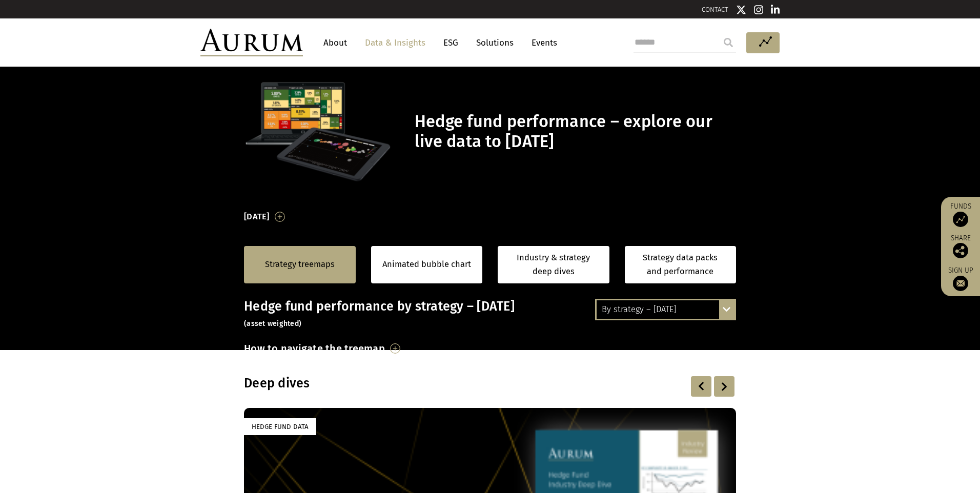 This screenshot has width=980, height=493. I want to click on a: Events, so click(542, 43).